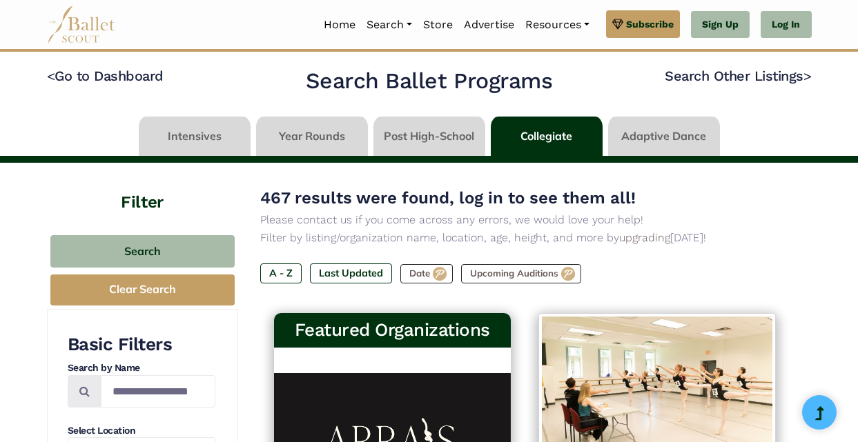  What do you see at coordinates (141, 345) in the screenshot?
I see `h3: Basic Filters` at bounding box center [141, 345].